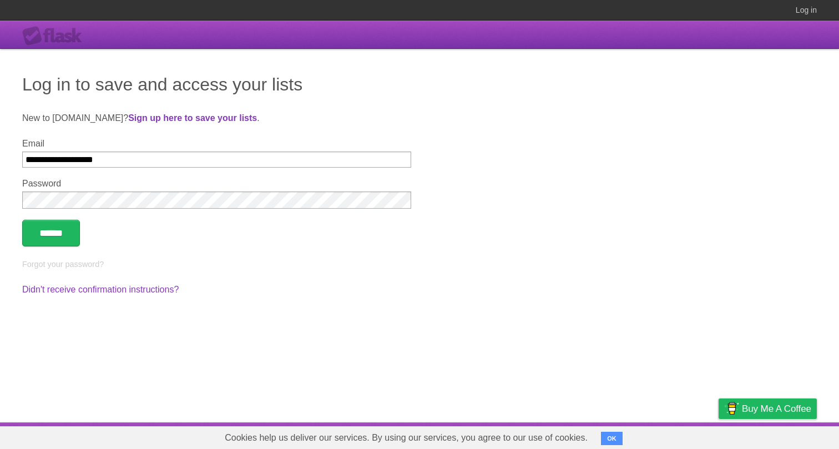  I want to click on a: Terms, so click(679, 436).